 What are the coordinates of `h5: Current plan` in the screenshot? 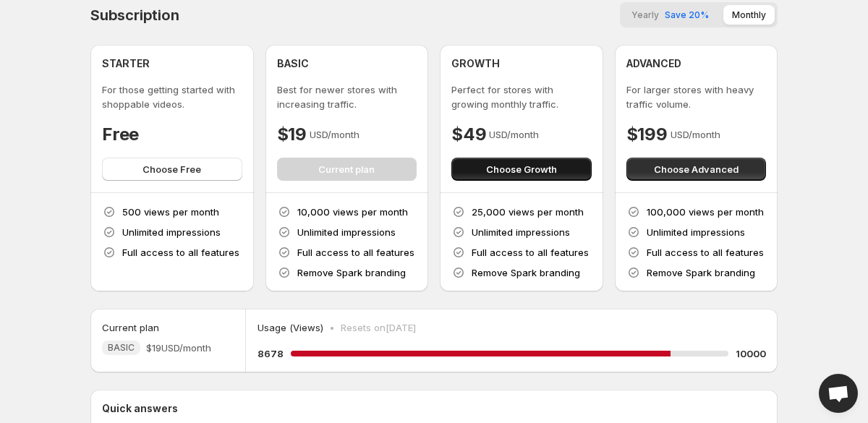 It's located at (130, 328).